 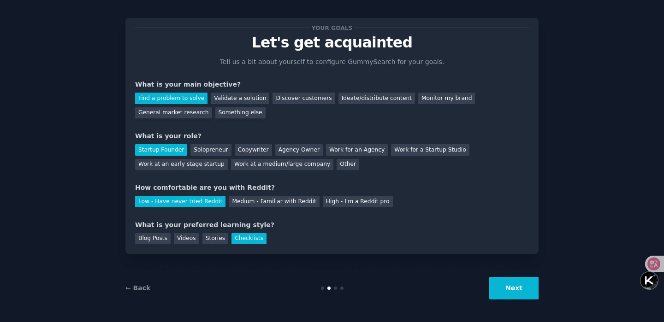 What do you see at coordinates (357, 150) in the screenshot?
I see `div: Work for an Agency` at bounding box center [357, 150].